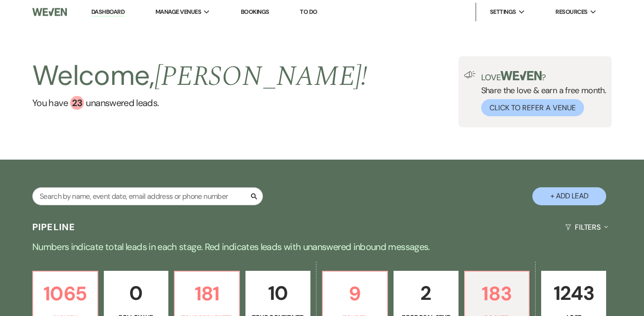  I want to click on button: + Add Lead, so click(569, 196).